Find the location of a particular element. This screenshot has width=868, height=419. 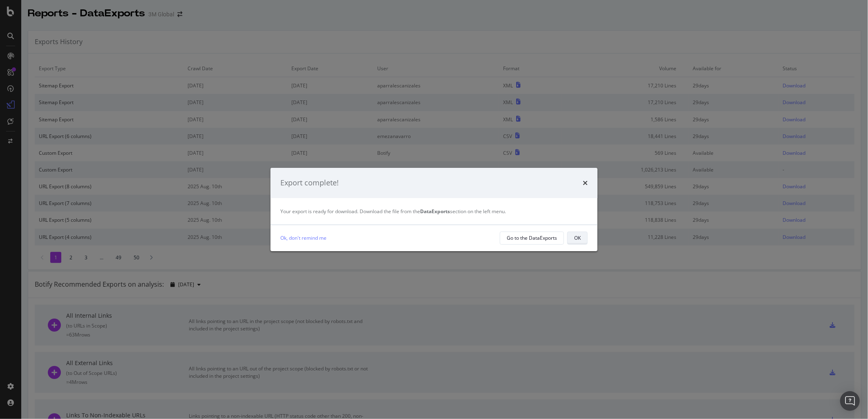

button: Go to the DataExports is located at coordinates (532, 238).